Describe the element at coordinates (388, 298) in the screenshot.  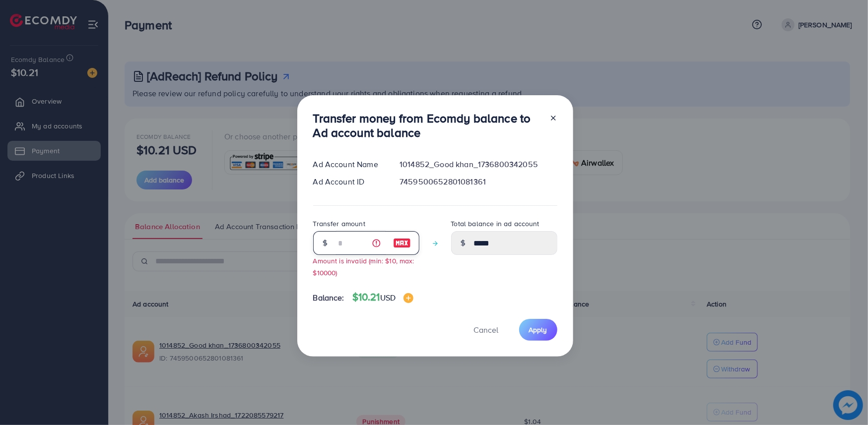
I see `span: USD` at that location.